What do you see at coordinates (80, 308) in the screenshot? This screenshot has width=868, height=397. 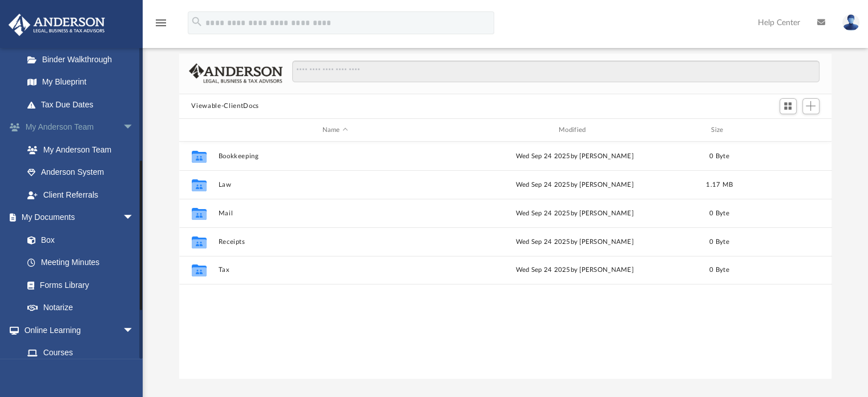 I see `a: Notarize` at bounding box center [80, 308].